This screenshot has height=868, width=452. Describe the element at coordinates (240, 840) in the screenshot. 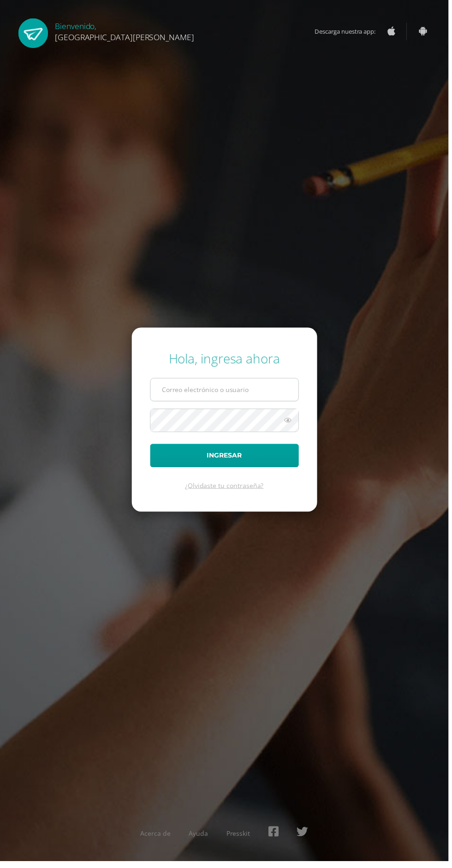

I see `a: Presskit` at that location.